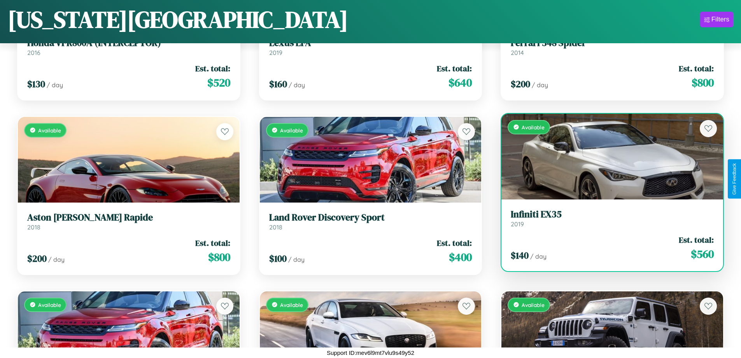 The height and width of the screenshot is (358, 741). Describe the element at coordinates (278, 258) in the screenshot. I see `span: $ 100` at that location.